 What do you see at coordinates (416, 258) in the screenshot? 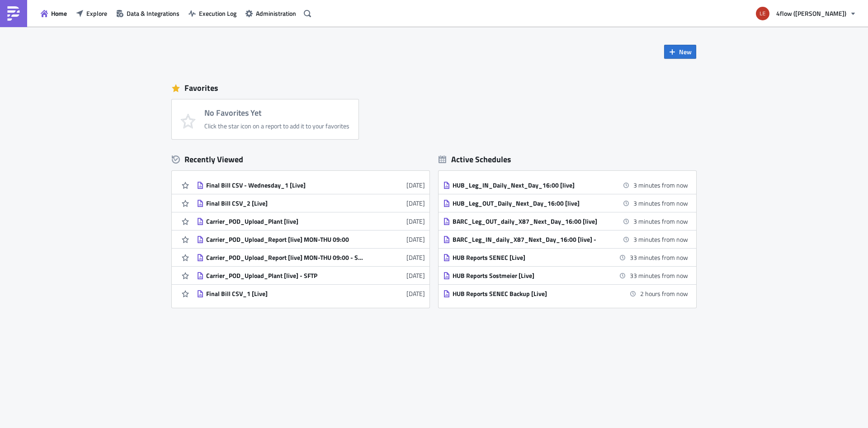
I see `time: 2025-08-20T13:06:34Z` at bounding box center [416, 258].